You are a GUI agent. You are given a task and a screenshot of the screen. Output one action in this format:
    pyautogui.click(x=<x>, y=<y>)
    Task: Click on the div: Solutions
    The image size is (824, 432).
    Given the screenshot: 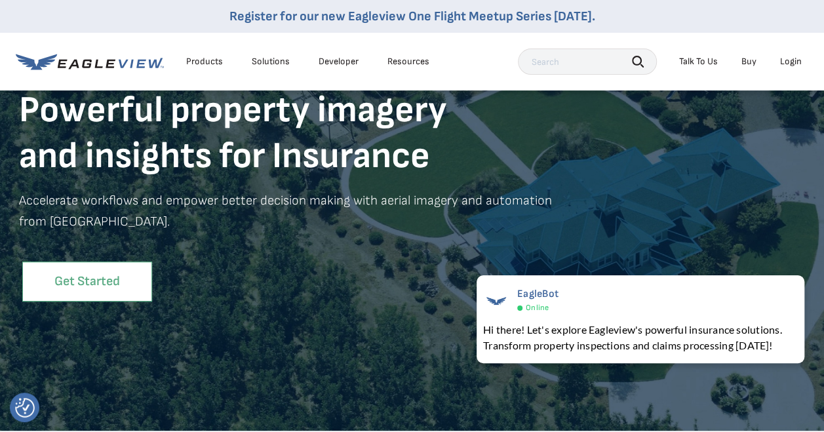 What is the action you would take?
    pyautogui.click(x=271, y=62)
    